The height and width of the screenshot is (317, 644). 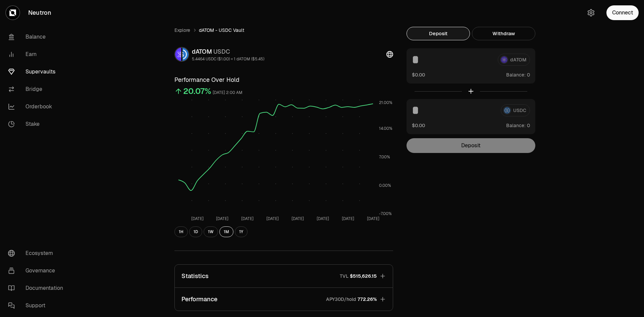 What do you see at coordinates (367, 300) in the screenshot?
I see `span: 772.26%` at bounding box center [367, 300].